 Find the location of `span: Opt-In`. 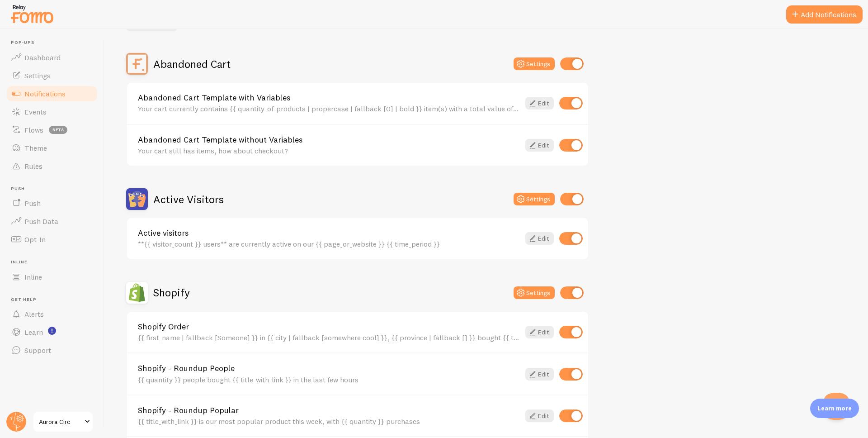

span: Opt-In is located at coordinates (35, 239).